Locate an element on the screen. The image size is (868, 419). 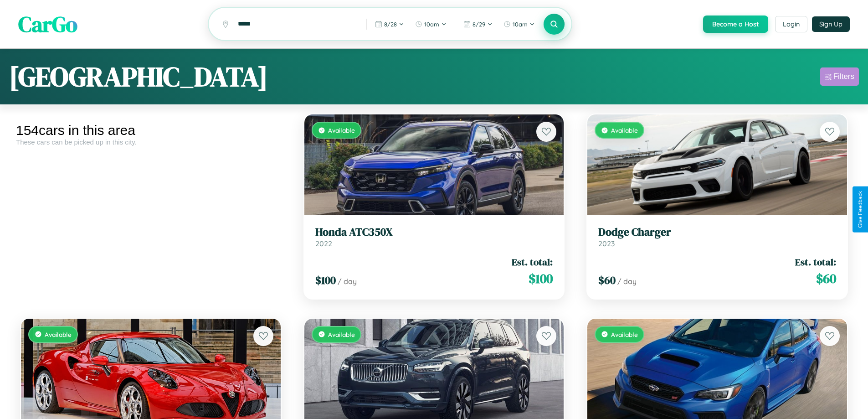
span: 8 / 28 is located at coordinates (390, 24).